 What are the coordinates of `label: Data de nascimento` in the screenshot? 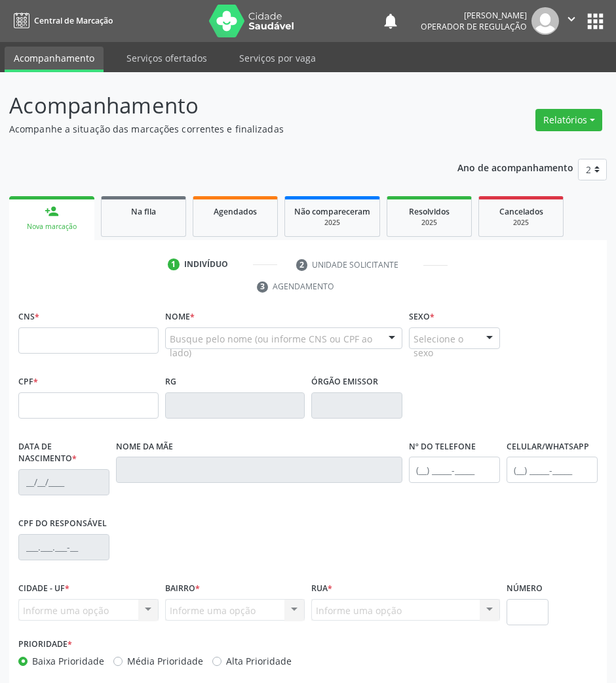 It's located at (63, 453).